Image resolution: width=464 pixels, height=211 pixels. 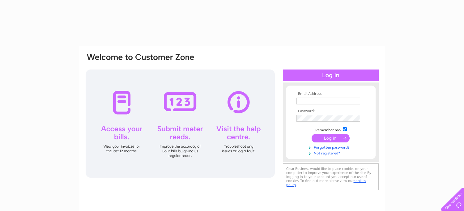 I want to click on div: Clear Business would like to place cookies on your computer to improve your experience of the sit..., so click(x=330, y=177).